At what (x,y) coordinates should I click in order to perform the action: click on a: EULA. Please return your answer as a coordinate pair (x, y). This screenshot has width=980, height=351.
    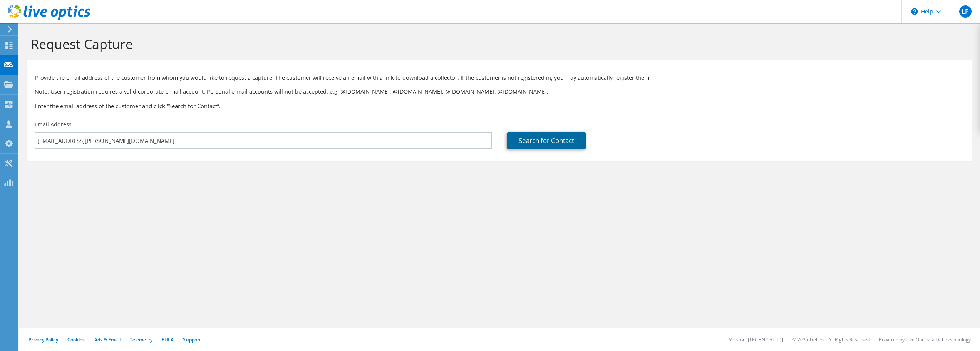
    Looking at the image, I should click on (167, 340).